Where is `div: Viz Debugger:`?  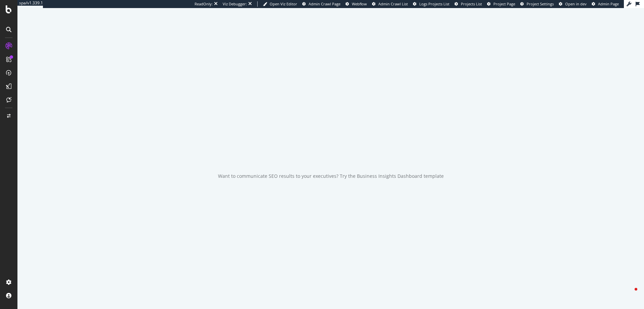 div: Viz Debugger: is located at coordinates (235, 4).